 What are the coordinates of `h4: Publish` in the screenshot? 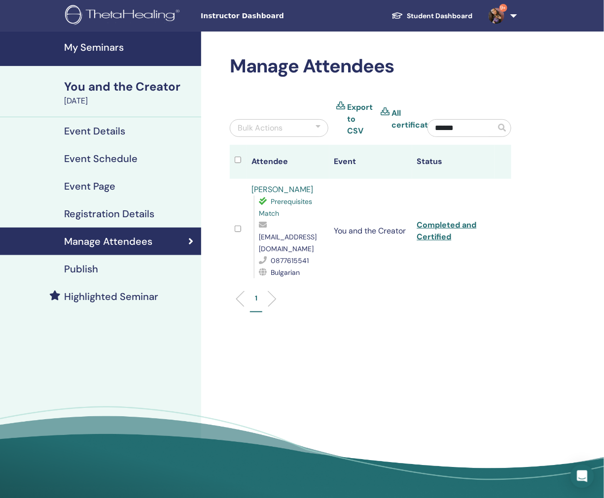 It's located at (81, 269).